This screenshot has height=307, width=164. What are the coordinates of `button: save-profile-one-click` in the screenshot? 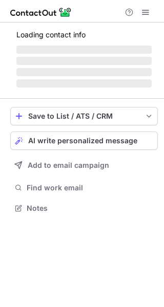 It's located at (84, 116).